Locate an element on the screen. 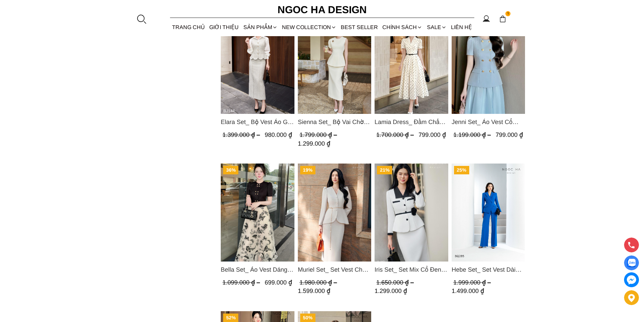 This screenshot has width=644, height=322. a: SALE is located at coordinates (436, 27).